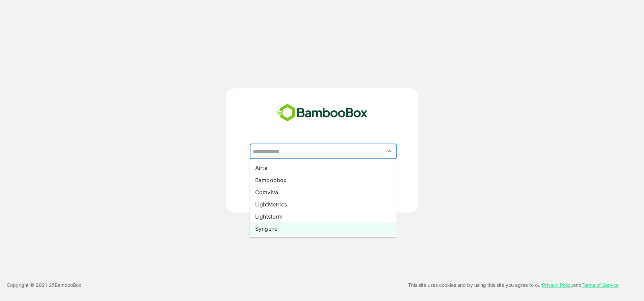 The height and width of the screenshot is (301, 644). What do you see at coordinates (324, 204) in the screenshot?
I see `li: LightMetrics` at bounding box center [324, 204].